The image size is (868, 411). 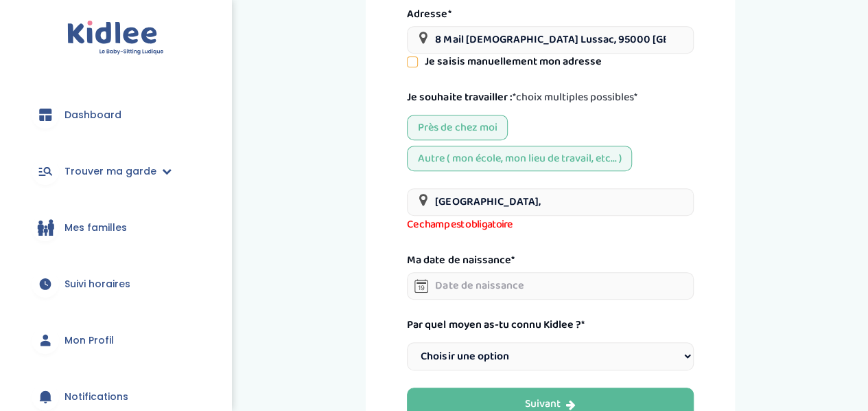 I want to click on label: Par quel moyen as-tu connu Kidlee ?*, so click(x=550, y=325).